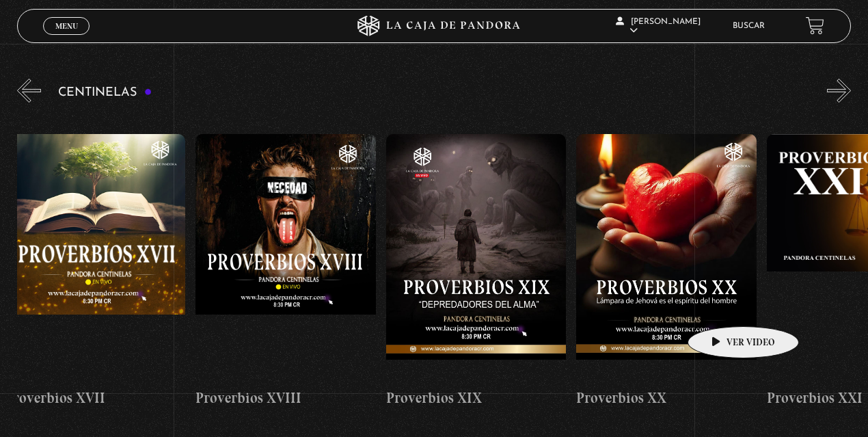  Describe the element at coordinates (95, 398) in the screenshot. I see `h4: Proverbios XVII` at that location.